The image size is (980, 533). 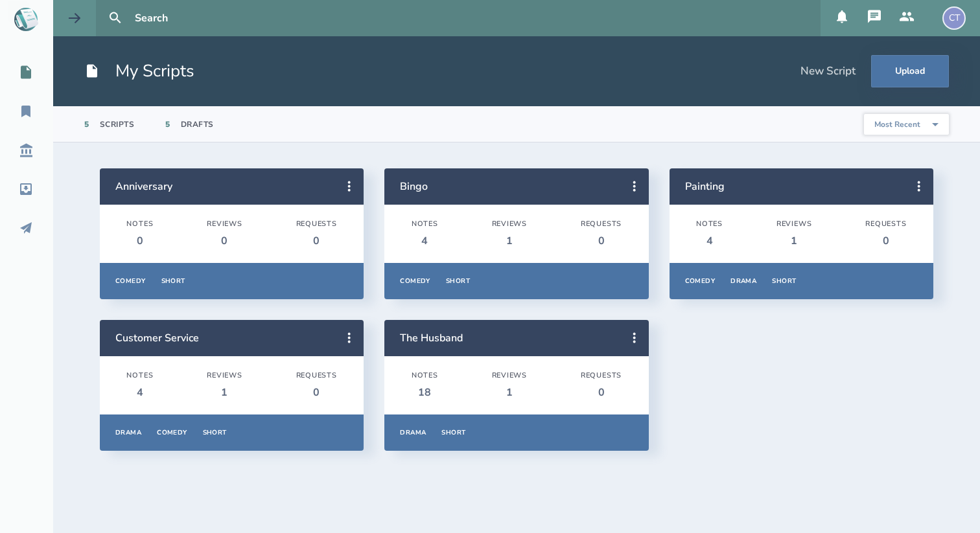 I want to click on div: Drafts, so click(x=197, y=125).